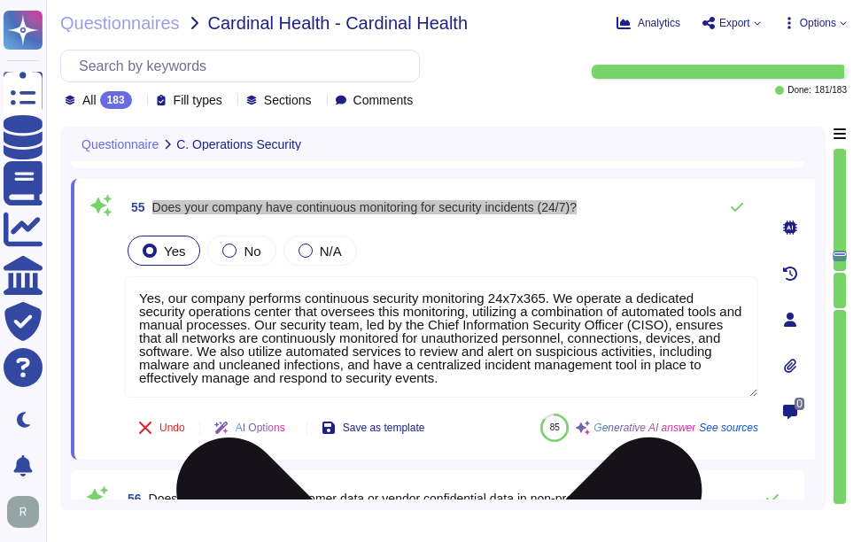 The width and height of the screenshot is (861, 542). I want to click on span: Fill types, so click(197, 100).